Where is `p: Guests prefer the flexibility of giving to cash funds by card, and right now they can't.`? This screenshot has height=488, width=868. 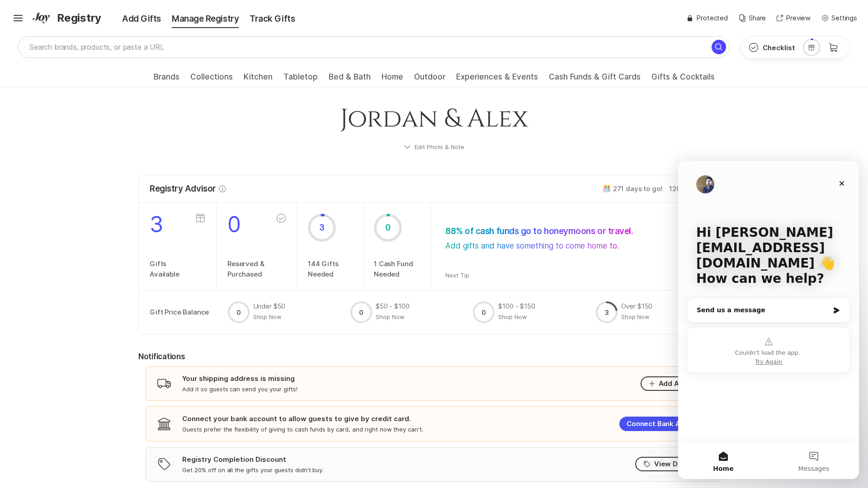 p: Guests prefer the flexibility of giving to cash funds by card, and right now they can't. is located at coordinates (302, 429).